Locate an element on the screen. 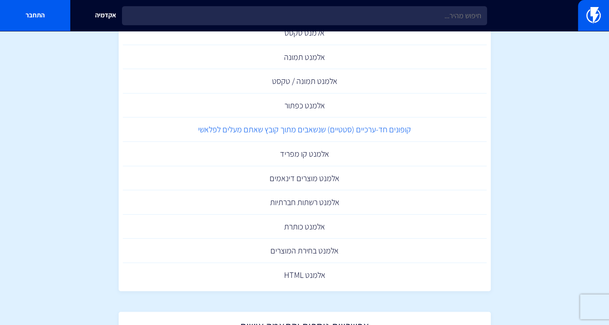 This screenshot has height=325, width=609. a: אלמנט HTML is located at coordinates (305, 275).